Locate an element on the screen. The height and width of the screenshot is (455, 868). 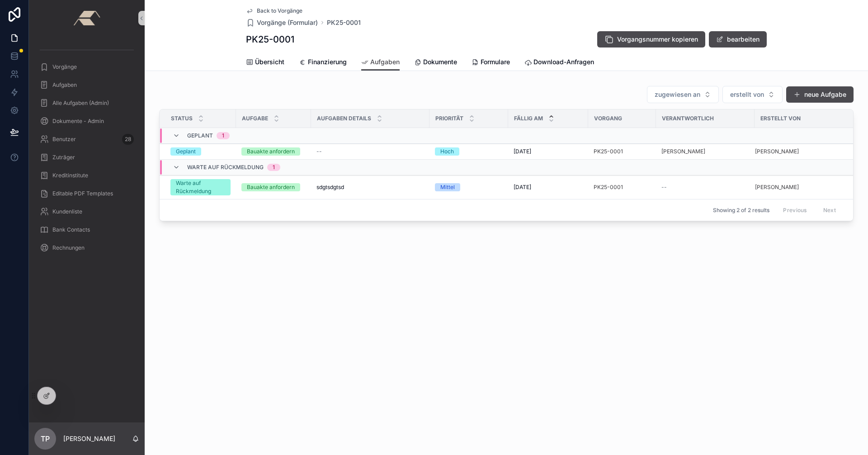
span: Kreditinstitute is located at coordinates (70, 175).